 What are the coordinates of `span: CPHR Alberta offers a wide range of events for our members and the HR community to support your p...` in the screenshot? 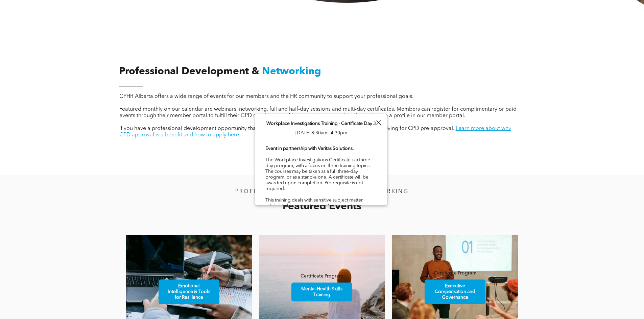 It's located at (267, 97).